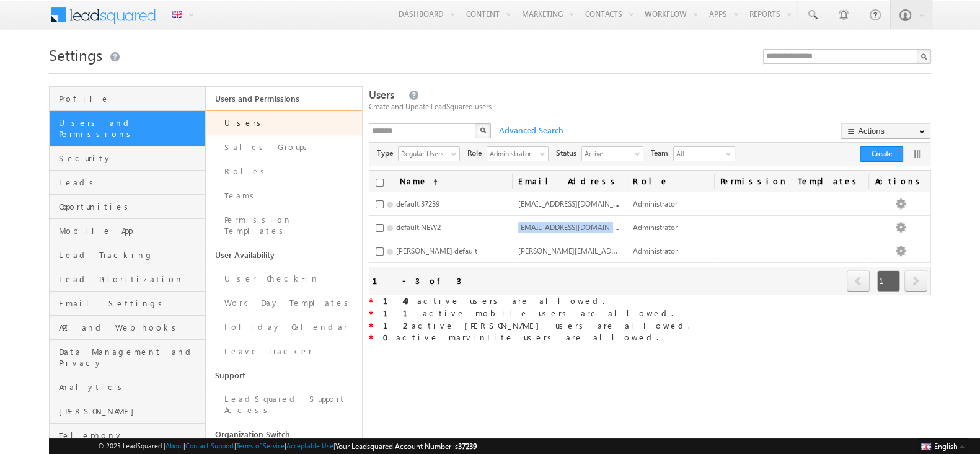 The width and height of the screenshot is (980, 454). I want to click on strong: 140, so click(400, 300).